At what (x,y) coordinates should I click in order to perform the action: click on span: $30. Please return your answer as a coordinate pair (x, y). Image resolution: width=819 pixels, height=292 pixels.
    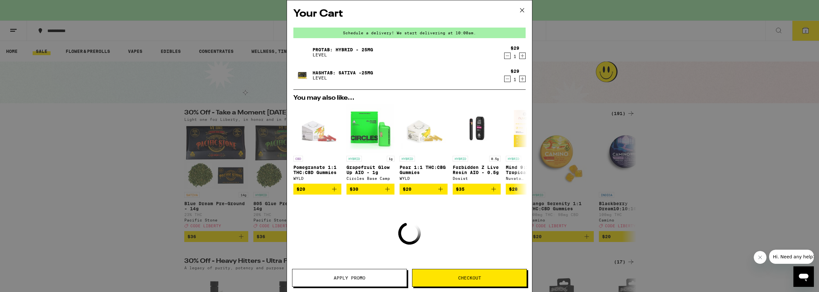
    Looking at the image, I should click on (354, 189).